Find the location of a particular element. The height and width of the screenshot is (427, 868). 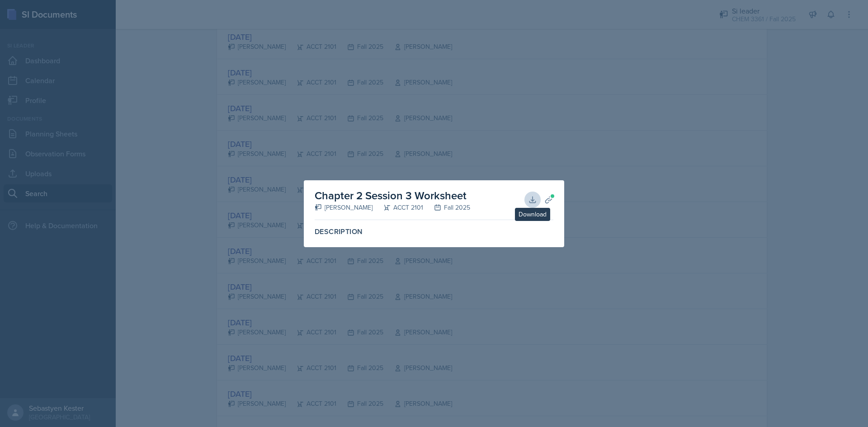

h2: Chapter 2 Session 3 Worksheet is located at coordinates (392, 196).